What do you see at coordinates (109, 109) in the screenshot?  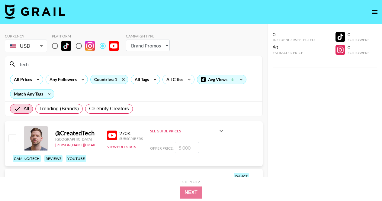 I see `span: Celebrity Creators` at bounding box center [109, 109].